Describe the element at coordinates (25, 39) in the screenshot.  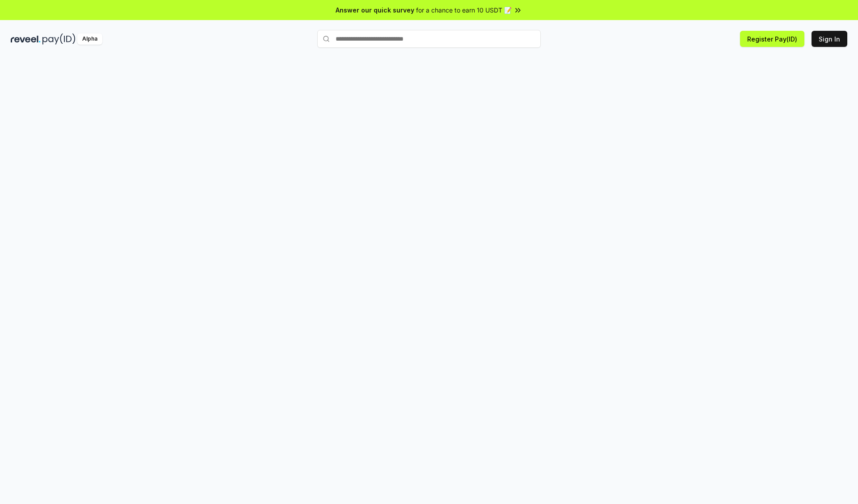
I see `img: reveel_dark` at that location.